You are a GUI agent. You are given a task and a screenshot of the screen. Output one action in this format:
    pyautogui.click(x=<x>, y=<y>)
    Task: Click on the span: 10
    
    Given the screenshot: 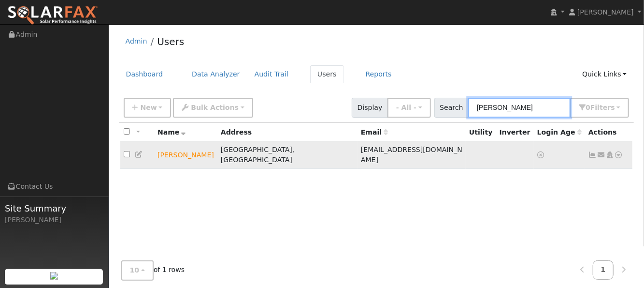 What is the action you would take?
    pyautogui.click(x=135, y=270)
    